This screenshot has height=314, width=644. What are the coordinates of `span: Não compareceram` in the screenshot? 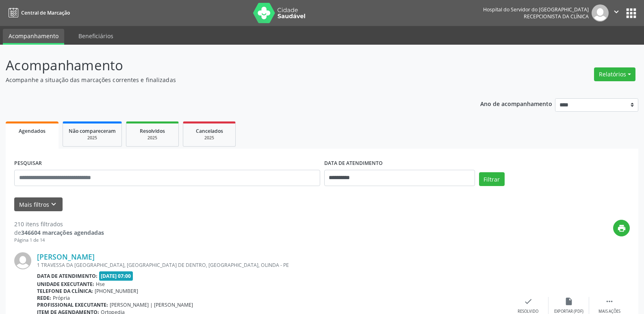 It's located at (92, 131).